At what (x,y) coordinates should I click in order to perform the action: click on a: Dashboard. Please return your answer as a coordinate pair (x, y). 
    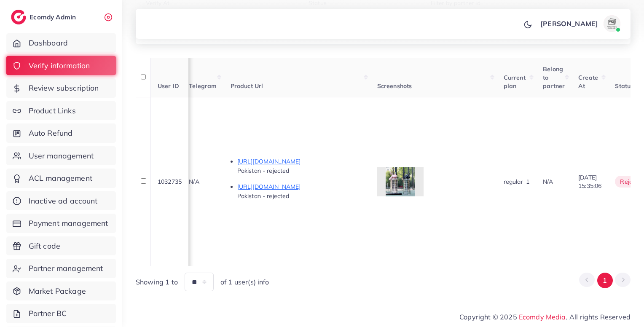
    Looking at the image, I should click on (61, 43).